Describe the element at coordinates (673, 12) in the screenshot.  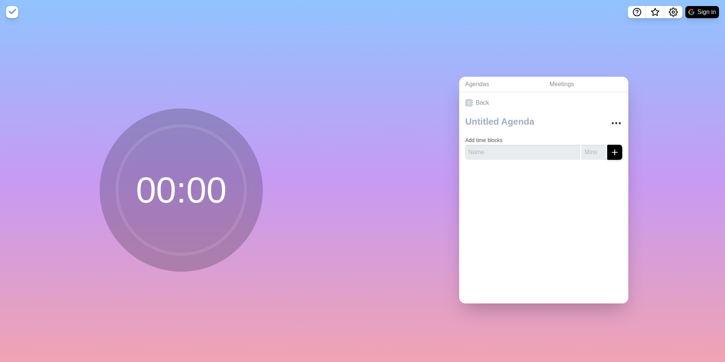
I see `button: Settings` at that location.